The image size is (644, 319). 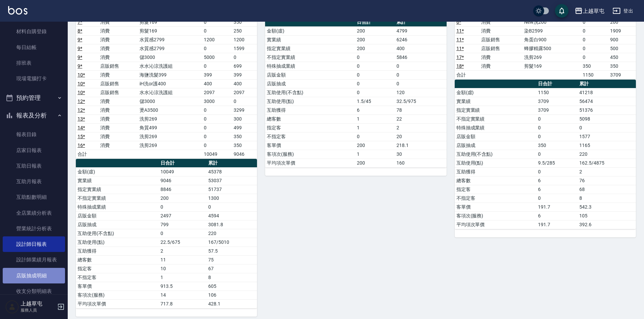 What do you see at coordinates (421, 92) in the screenshot?
I see `td: 120` at bounding box center [421, 92].